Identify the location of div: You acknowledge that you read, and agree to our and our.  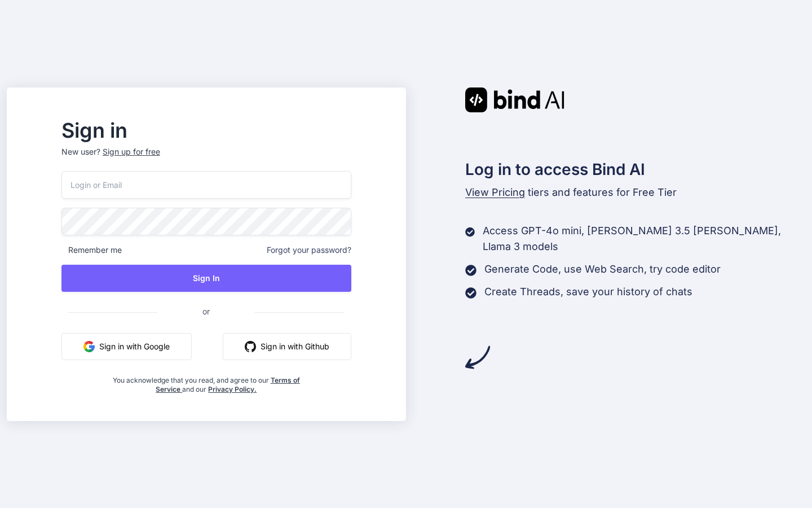
(206, 381).